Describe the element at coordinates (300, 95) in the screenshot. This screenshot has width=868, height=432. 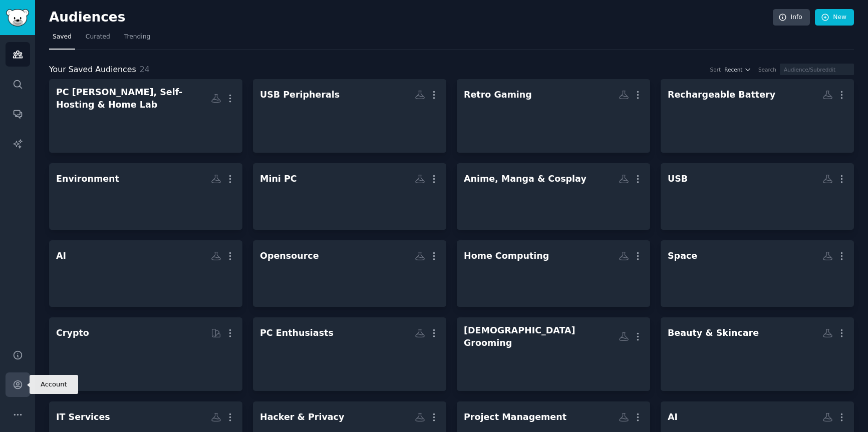
I see `div: USB Peripherals` at that location.